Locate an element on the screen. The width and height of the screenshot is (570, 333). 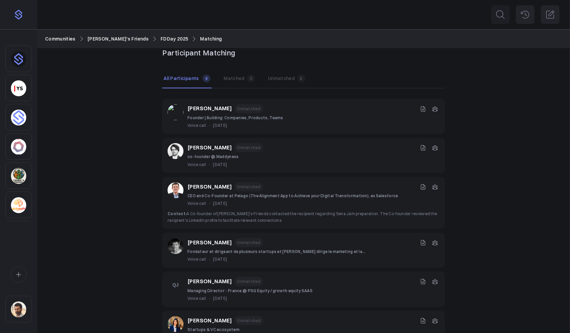
span: 0 is located at coordinates (251, 78).